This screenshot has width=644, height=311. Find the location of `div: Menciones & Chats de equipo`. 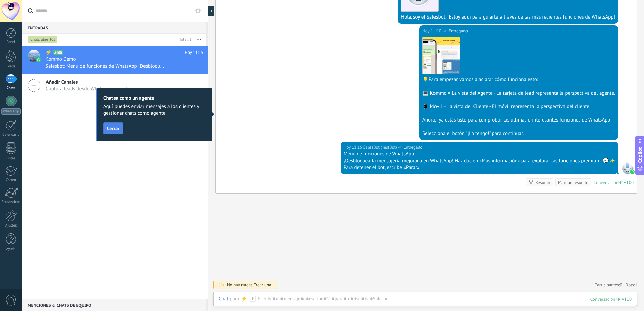

div: Menciones & Chats de equipo is located at coordinates (114, 305).